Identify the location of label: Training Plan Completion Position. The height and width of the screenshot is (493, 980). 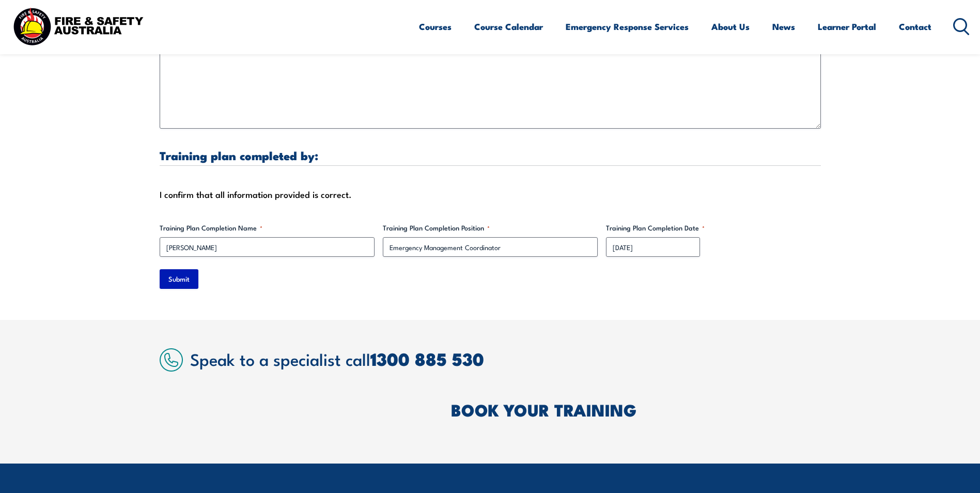
(490, 228).